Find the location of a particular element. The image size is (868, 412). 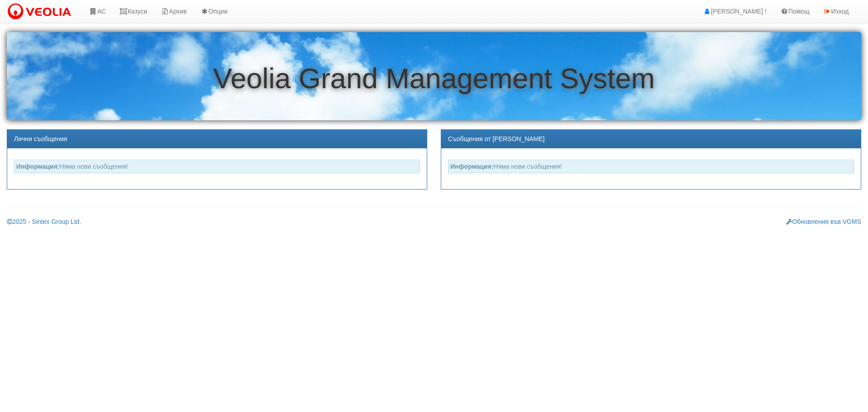

h1: Veolia Grand Management System is located at coordinates (434, 78).